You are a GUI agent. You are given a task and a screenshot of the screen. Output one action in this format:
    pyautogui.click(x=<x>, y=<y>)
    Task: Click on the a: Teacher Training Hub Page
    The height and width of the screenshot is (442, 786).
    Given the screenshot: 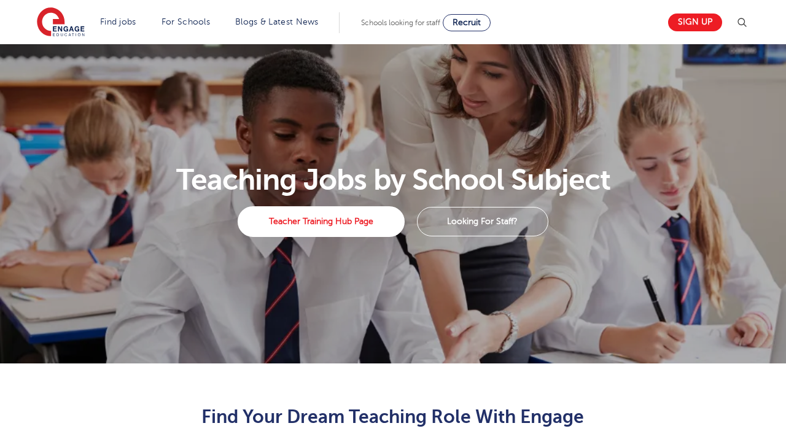 What is the action you would take?
    pyautogui.click(x=320, y=222)
    